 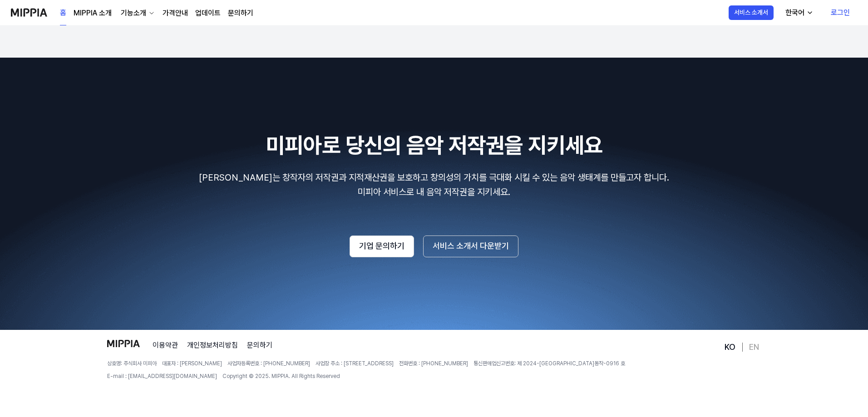 I want to click on a: 업데이트, so click(x=208, y=13).